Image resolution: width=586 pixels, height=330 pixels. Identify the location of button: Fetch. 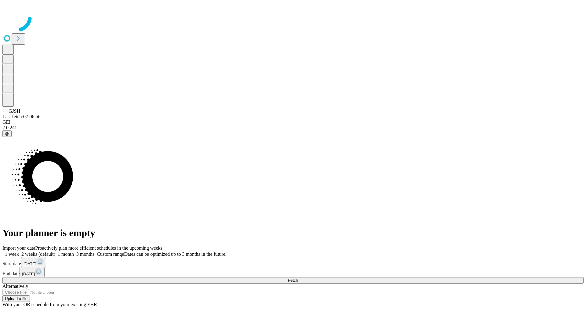
(293, 280).